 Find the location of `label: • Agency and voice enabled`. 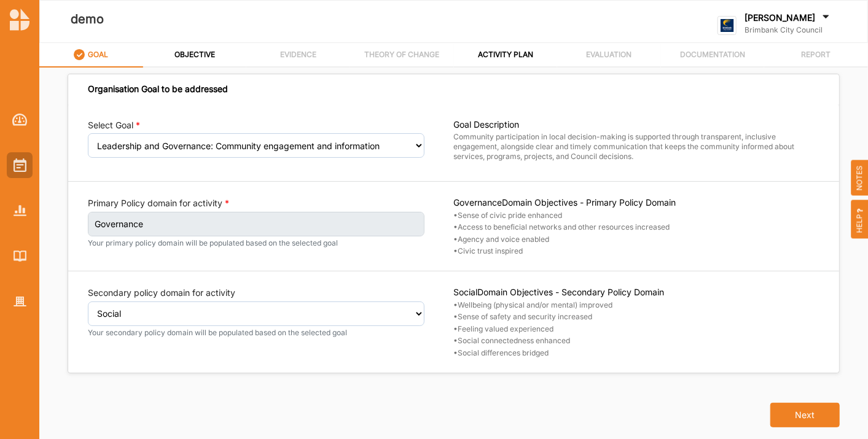

label: • Agency and voice enabled is located at coordinates (637, 240).